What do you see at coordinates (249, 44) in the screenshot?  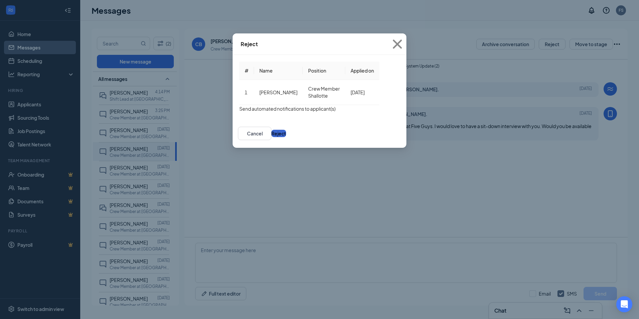 I see `div: Reject` at bounding box center [249, 44].